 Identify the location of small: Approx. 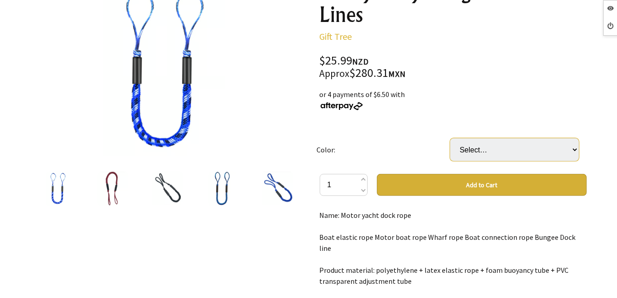
(335, 73).